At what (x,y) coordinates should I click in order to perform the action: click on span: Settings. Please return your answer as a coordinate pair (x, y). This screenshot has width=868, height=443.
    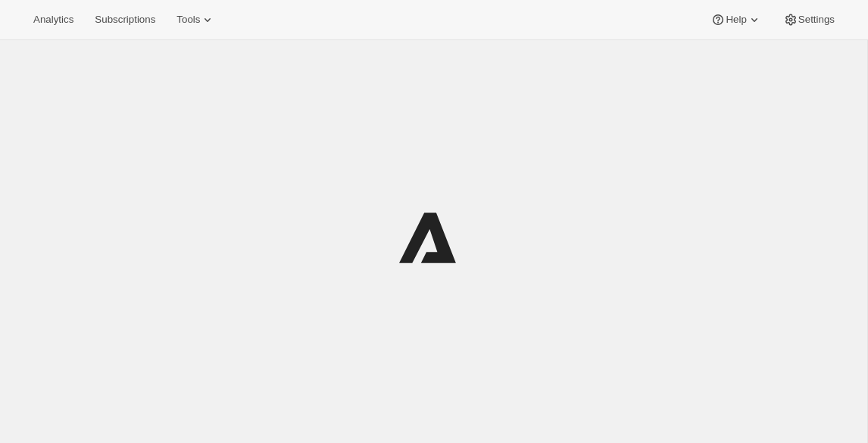
    Looking at the image, I should click on (817, 20).